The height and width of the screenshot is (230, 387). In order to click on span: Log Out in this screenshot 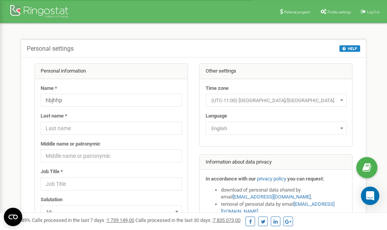, I will do `click(373, 12)`.